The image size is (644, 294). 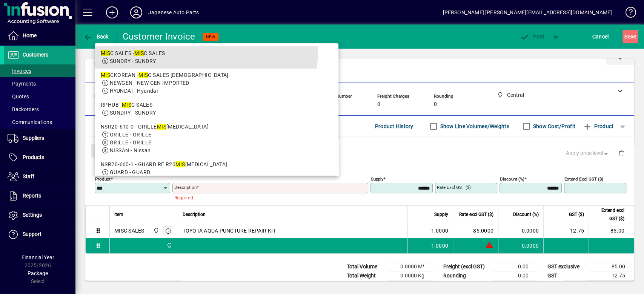 What do you see at coordinates (411, 276) in the screenshot?
I see `td: 0.0000 Kg` at bounding box center [411, 276].